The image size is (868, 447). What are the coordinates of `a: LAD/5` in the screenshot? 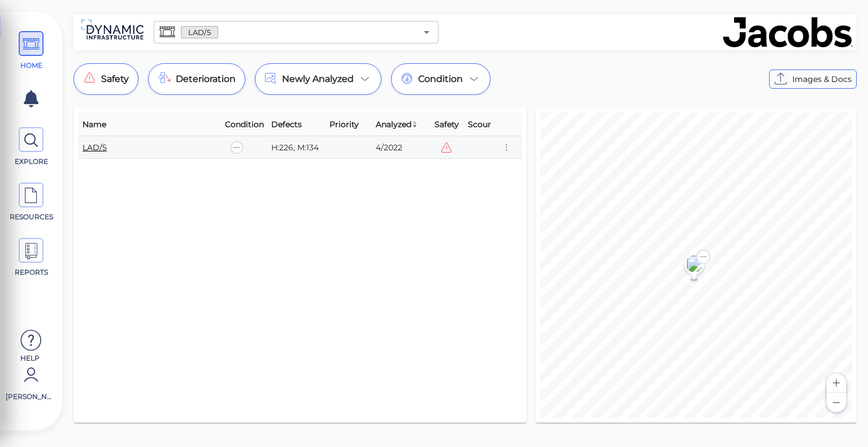 It's located at (94, 147).